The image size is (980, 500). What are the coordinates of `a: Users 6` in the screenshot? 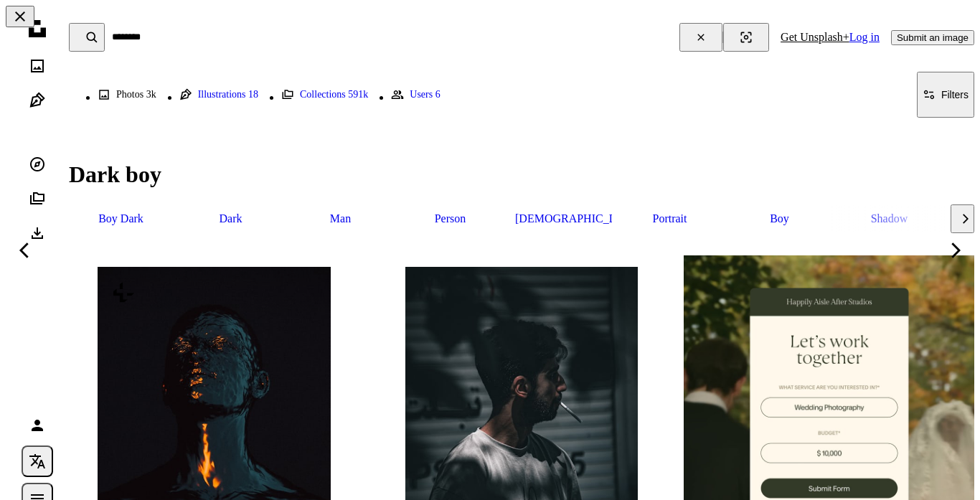 It's located at (415, 95).